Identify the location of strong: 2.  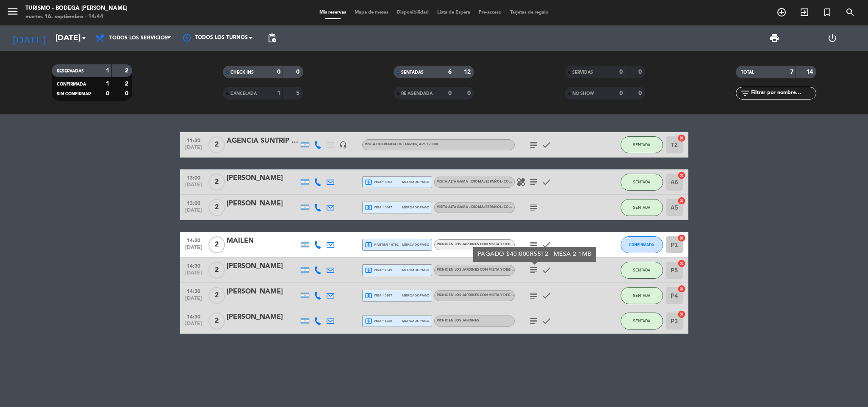
(127, 71).